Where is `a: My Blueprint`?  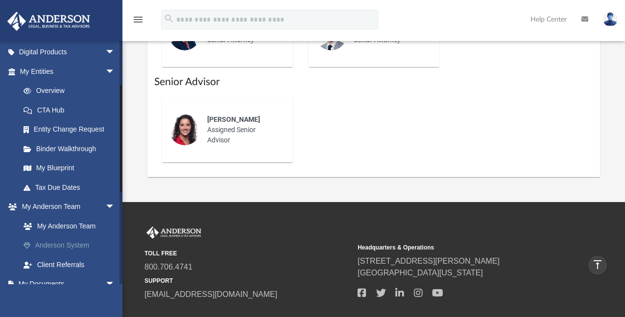
a: My Blueprint is located at coordinates (69, 169).